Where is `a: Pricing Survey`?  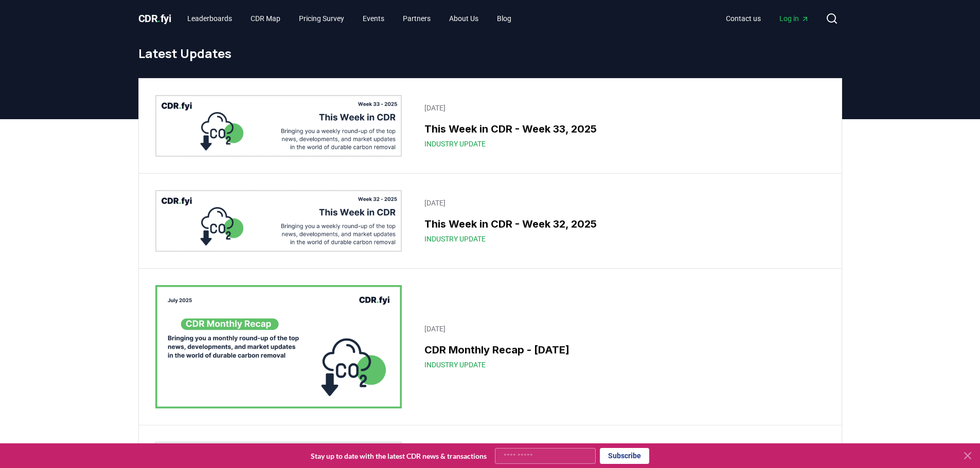
a: Pricing Survey is located at coordinates (322, 18).